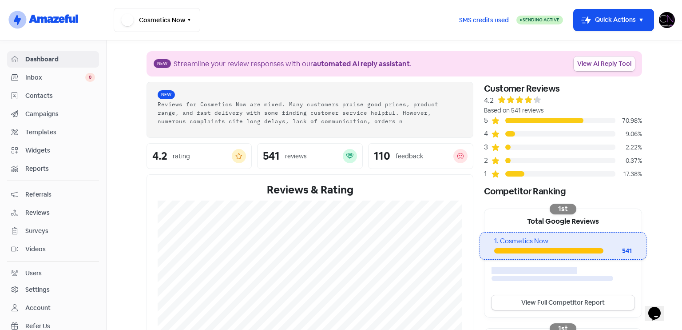 The height and width of the screenshot is (330, 682). Describe the element at coordinates (614, 20) in the screenshot. I see `button: Quick Actions` at that location.